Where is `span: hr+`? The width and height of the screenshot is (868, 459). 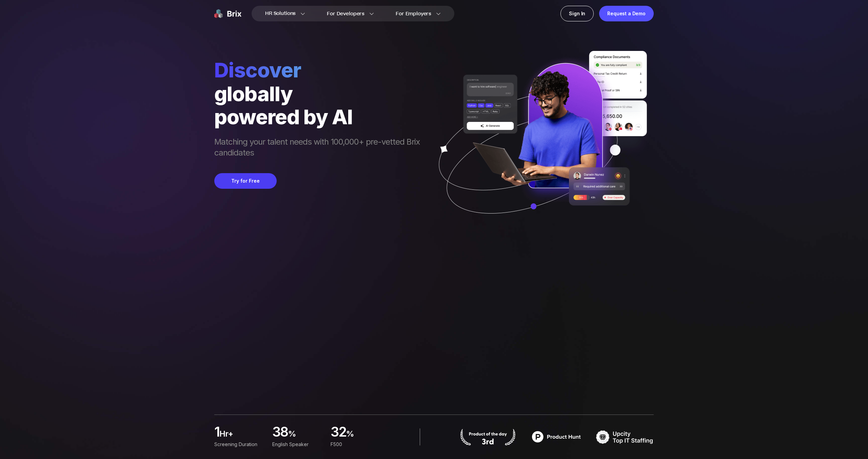 span: hr+ is located at coordinates (242, 435).